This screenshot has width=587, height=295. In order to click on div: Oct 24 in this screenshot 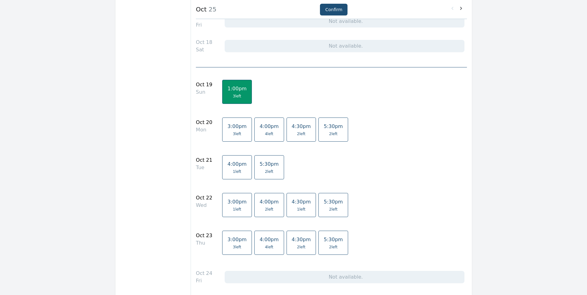, I will do `click(204, 273)`.